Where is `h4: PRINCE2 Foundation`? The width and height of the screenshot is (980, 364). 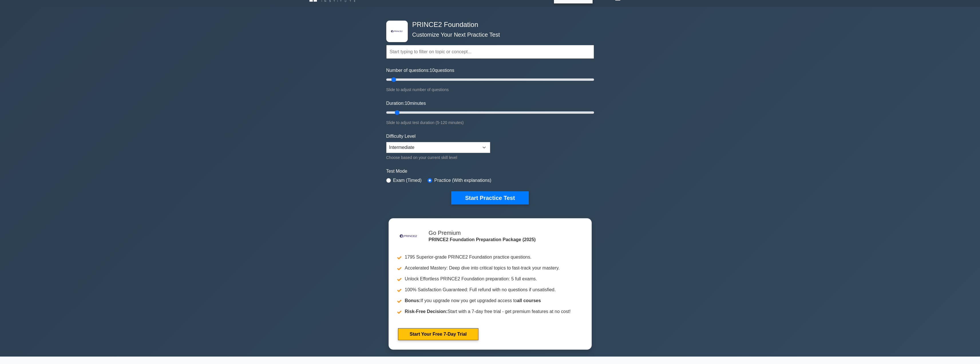 h4: PRINCE2 Foundation is located at coordinates (488, 24).